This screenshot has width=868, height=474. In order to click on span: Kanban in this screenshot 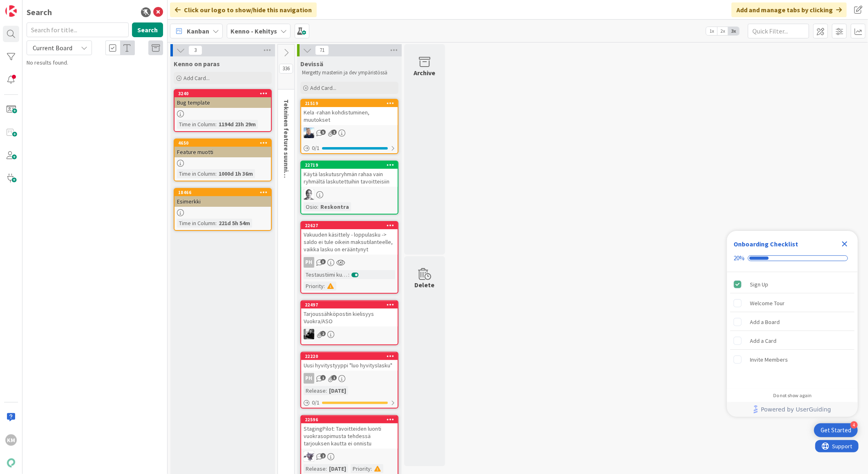, I will do `click(198, 31)`.